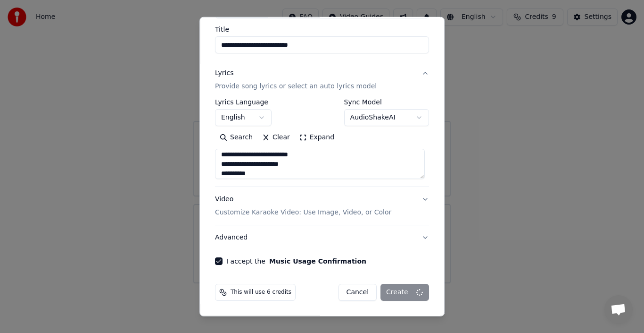  What do you see at coordinates (322, 206) in the screenshot?
I see `button: VideoCustomize Karaoke Video: Use Image, Video, or Color` at bounding box center [322, 206].